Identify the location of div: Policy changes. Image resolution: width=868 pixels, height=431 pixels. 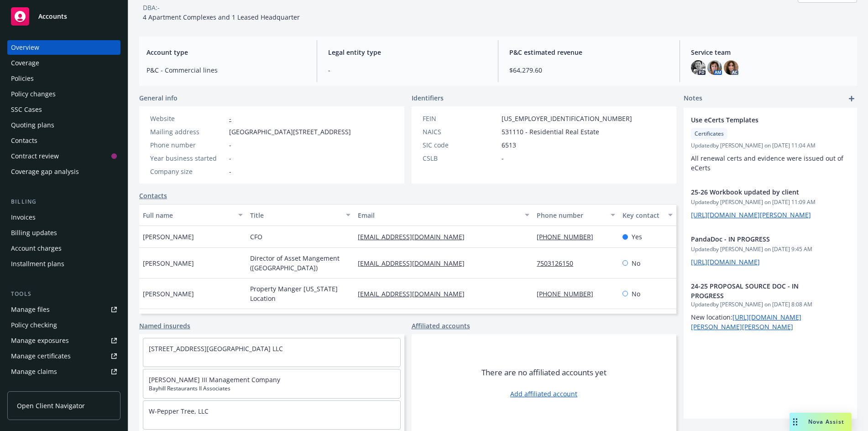
(33, 95).